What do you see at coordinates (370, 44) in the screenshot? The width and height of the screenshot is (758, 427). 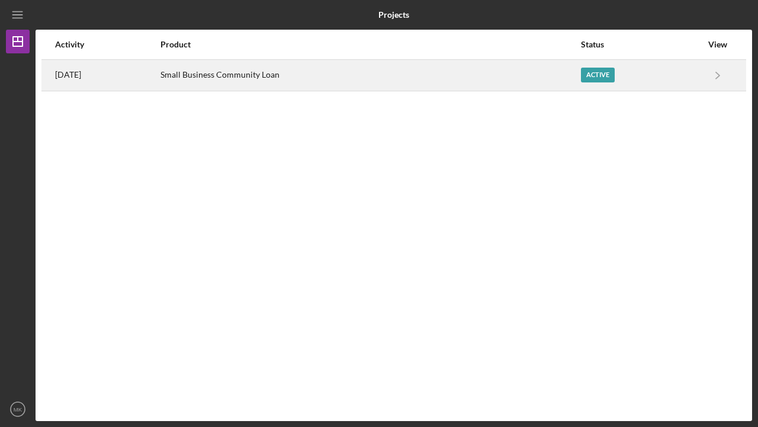 I see `div: Product` at bounding box center [370, 44].